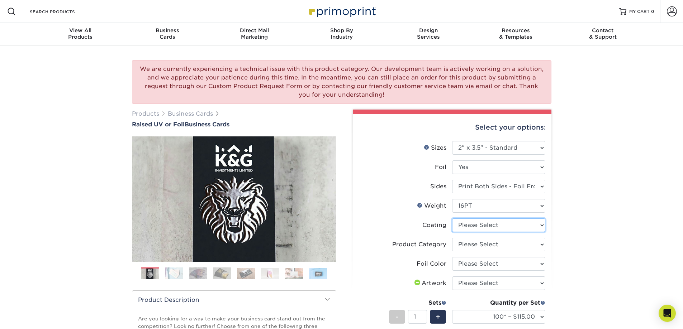 The image size is (683, 329). I want to click on div: Services, so click(428, 34).